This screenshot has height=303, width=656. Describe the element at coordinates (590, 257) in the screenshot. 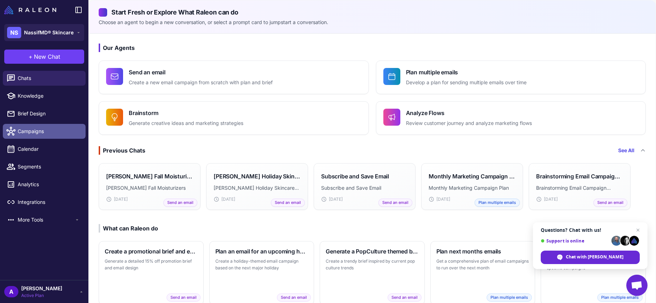

I see `div: Chat with Raleon` at that location.